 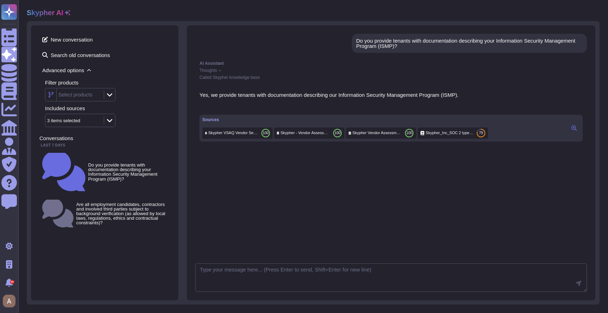 I want to click on span: Advanced options, so click(x=104, y=70).